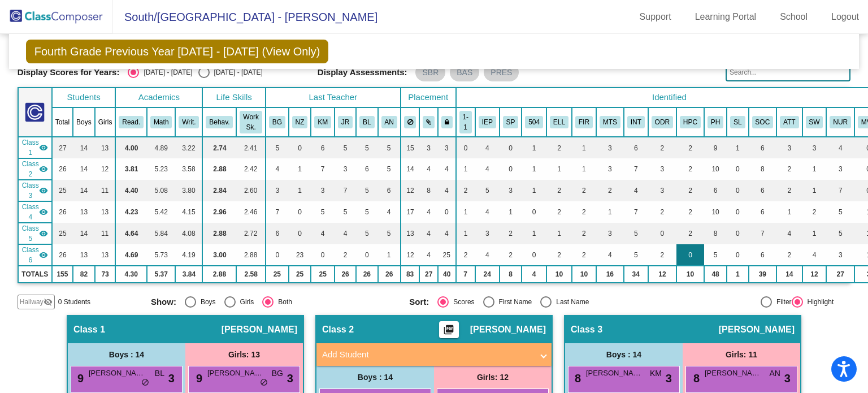 Image resolution: width=868 pixels, height=393 pixels. I want to click on button: FIR, so click(584, 122).